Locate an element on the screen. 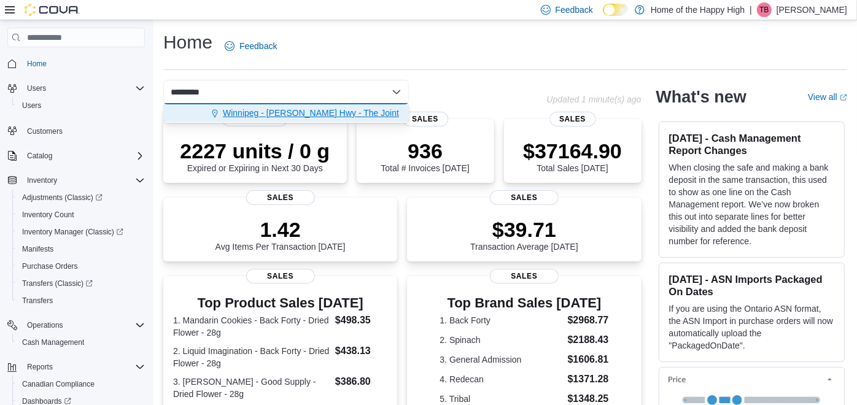  p: Home of the Happy High is located at coordinates (697, 10).